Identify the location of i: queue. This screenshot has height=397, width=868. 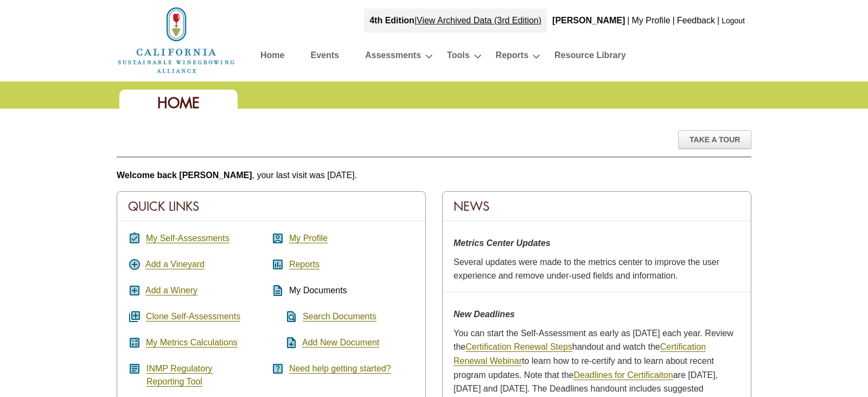
(134, 317).